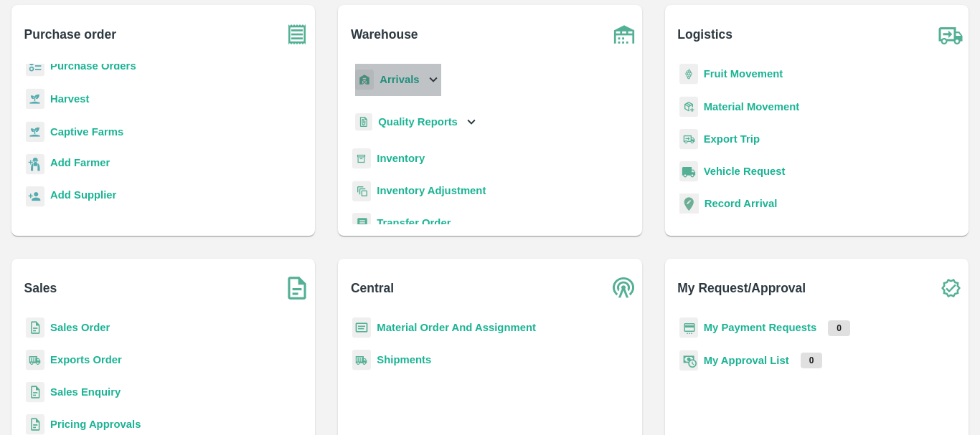 The image size is (980, 435). Describe the element at coordinates (456, 328) in the screenshot. I see `b: Material Order And Assignment` at that location.